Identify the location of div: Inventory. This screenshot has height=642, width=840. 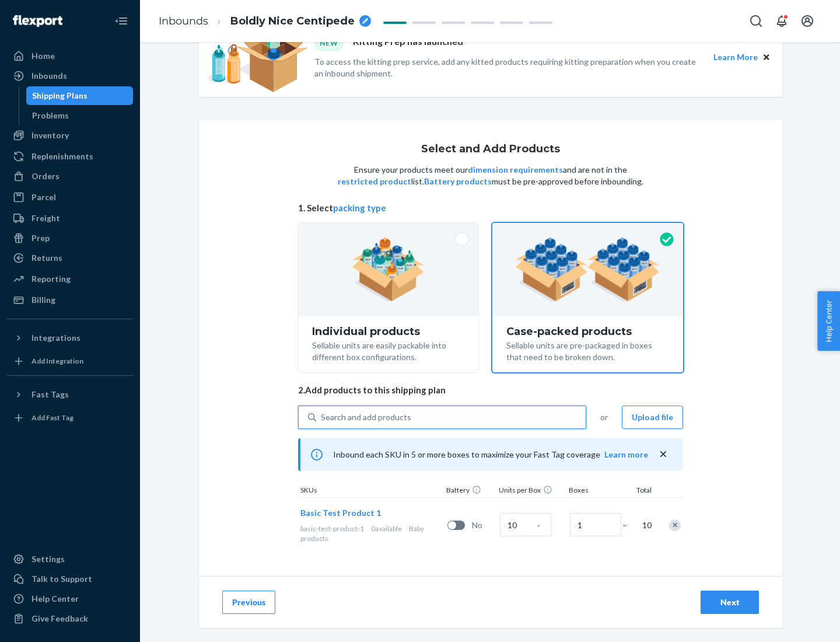
(50, 136).